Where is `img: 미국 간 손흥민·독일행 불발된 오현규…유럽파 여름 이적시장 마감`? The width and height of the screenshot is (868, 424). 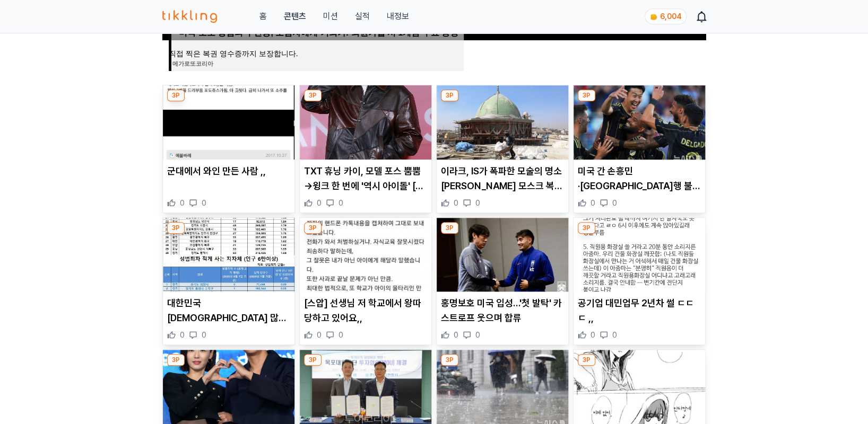
img: 미국 간 손흥민·독일행 불발된 오현규…유럽파 여름 이적시장 마감 is located at coordinates (640, 122).